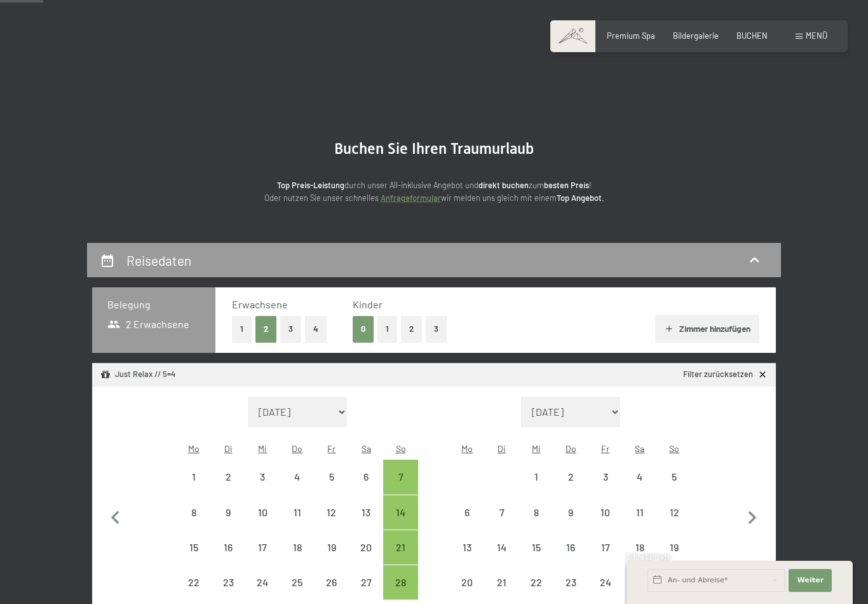 This screenshot has height=604, width=868. I want to click on div: Wed Sep 24 2025, so click(262, 583).